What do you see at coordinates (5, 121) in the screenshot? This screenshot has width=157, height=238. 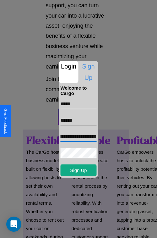 I see `div: Give Feedback` at bounding box center [5, 121].